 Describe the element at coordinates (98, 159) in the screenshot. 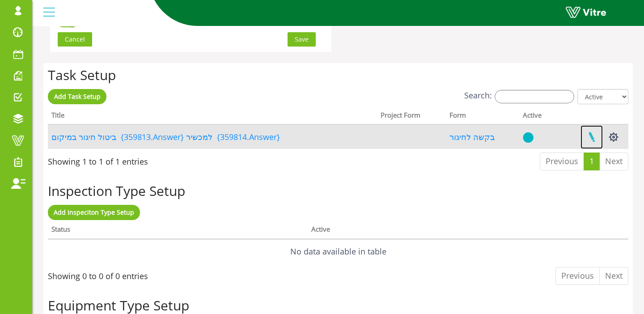

I see `div: Showing 1 to 1 of 1 entries` at that location.